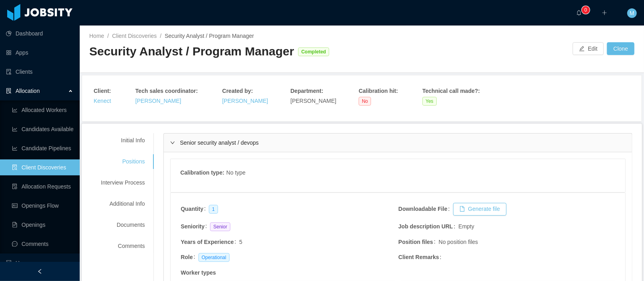 The image size is (644, 281). Describe the element at coordinates (40, 72) in the screenshot. I see `a: icon: auditClients` at that location.